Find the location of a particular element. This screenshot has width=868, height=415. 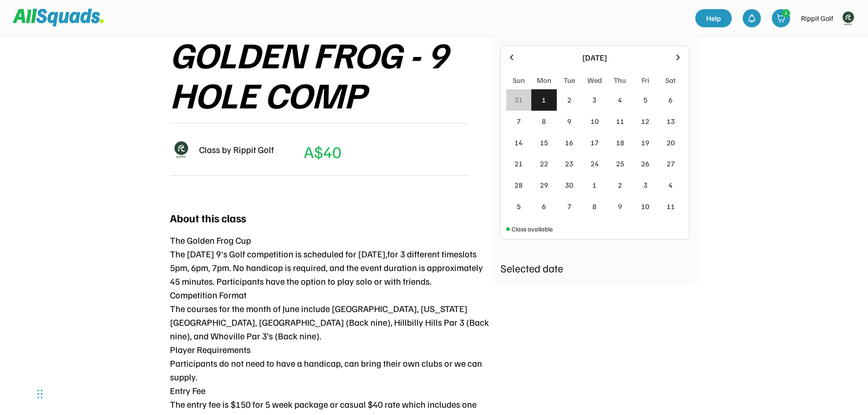

div: 28 is located at coordinates (519, 185).